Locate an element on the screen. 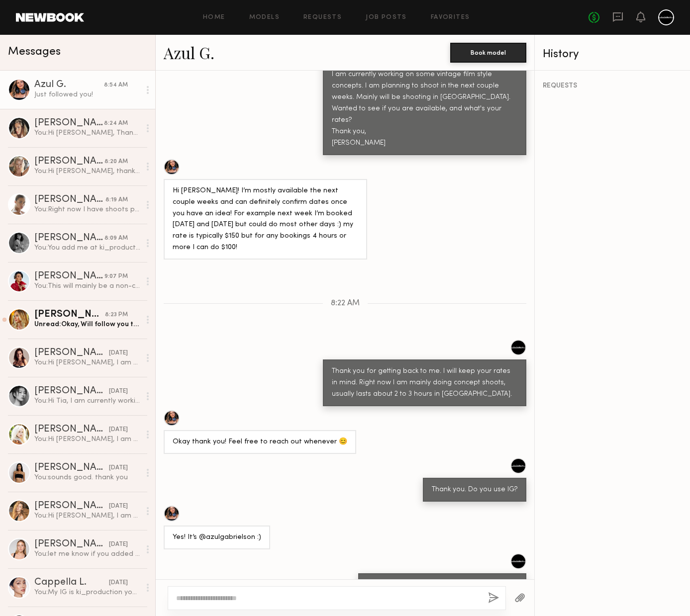  div: You: Right now I have shoots planned on 10/15 and 10/22. is located at coordinates (87, 210).